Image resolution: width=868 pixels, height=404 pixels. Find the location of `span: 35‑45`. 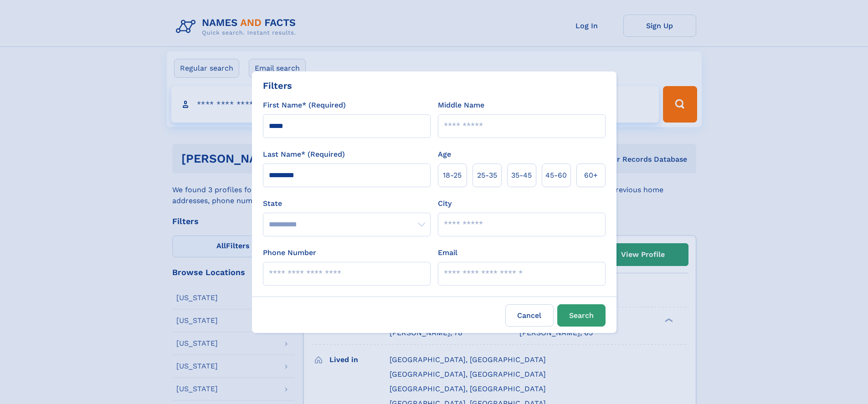

span: 35‑45 is located at coordinates (521, 176).